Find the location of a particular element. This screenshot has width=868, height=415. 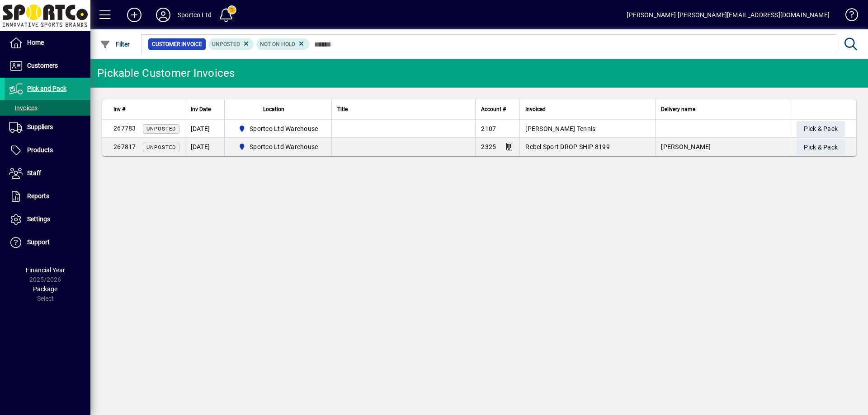

button: Filter is located at coordinates (115, 44).